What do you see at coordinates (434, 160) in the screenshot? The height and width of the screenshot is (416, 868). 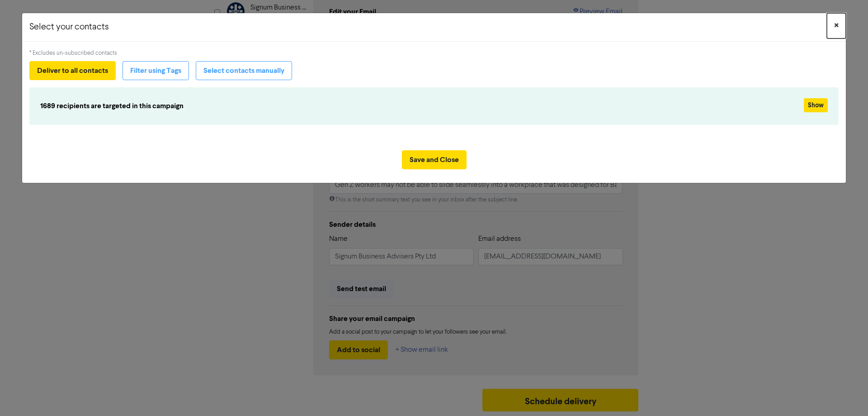 I see `button: Save and Close` at bounding box center [434, 160].